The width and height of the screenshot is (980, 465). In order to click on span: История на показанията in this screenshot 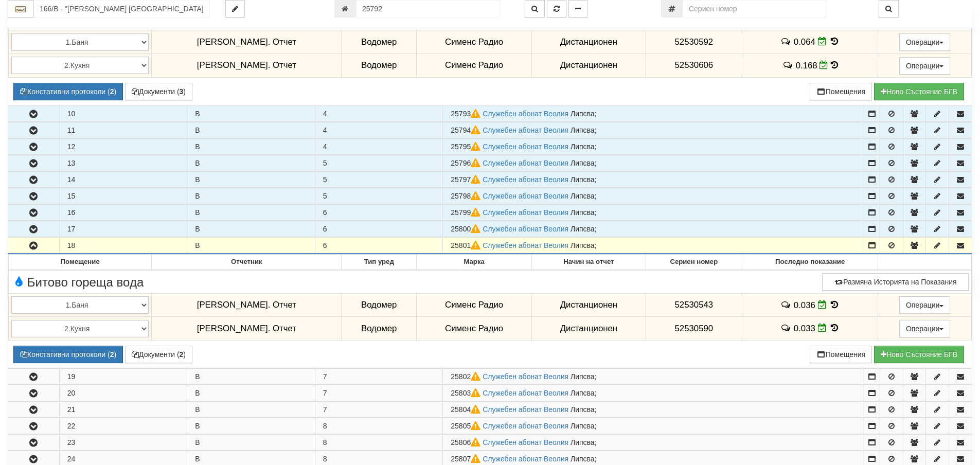, I will do `click(834, 65)`.